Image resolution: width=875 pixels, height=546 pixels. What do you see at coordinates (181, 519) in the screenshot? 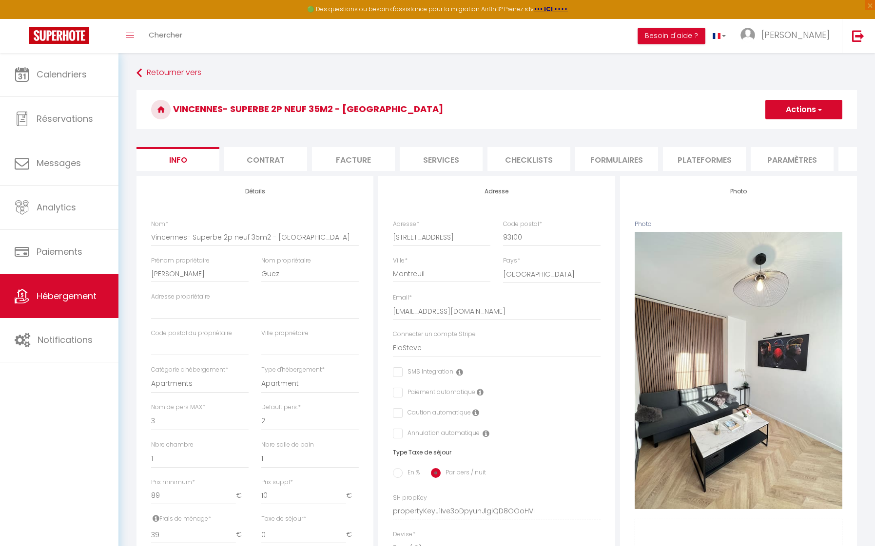
I see `label: Frais de ménage` at bounding box center [181, 519].